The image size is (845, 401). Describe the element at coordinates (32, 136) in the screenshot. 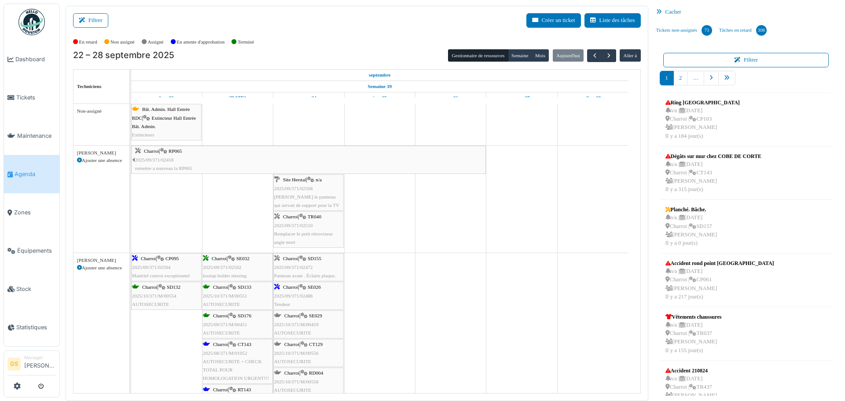

I see `a: Maintenance` at that location.